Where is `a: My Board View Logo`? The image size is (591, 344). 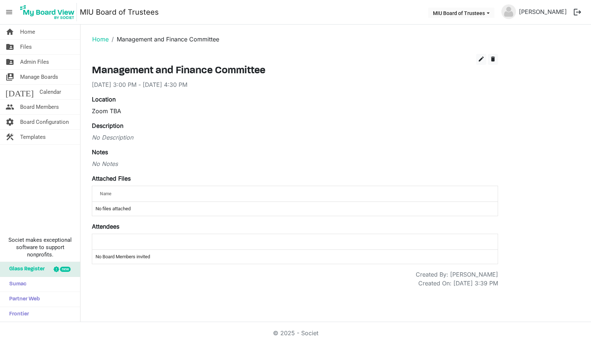
a: My Board View Logo is located at coordinates (49, 12).